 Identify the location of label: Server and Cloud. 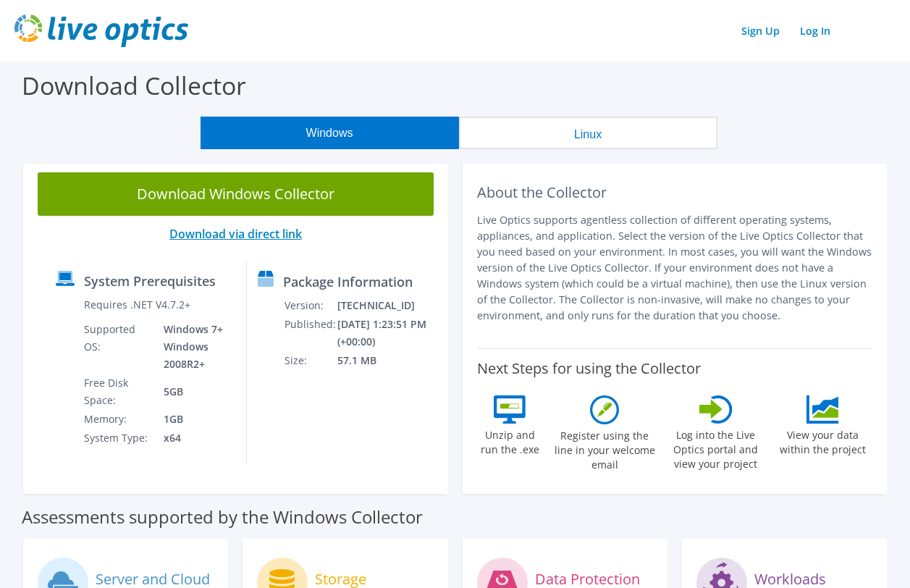
(153, 579).